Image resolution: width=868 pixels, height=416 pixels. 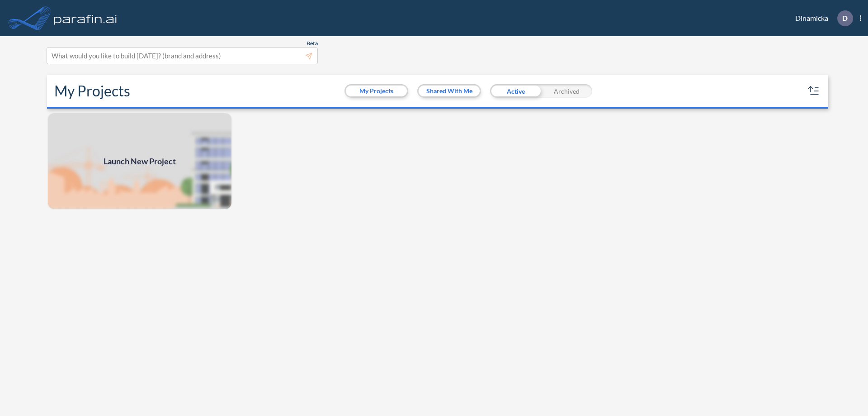 What do you see at coordinates (85, 18) in the screenshot?
I see `img: logo` at bounding box center [85, 18].